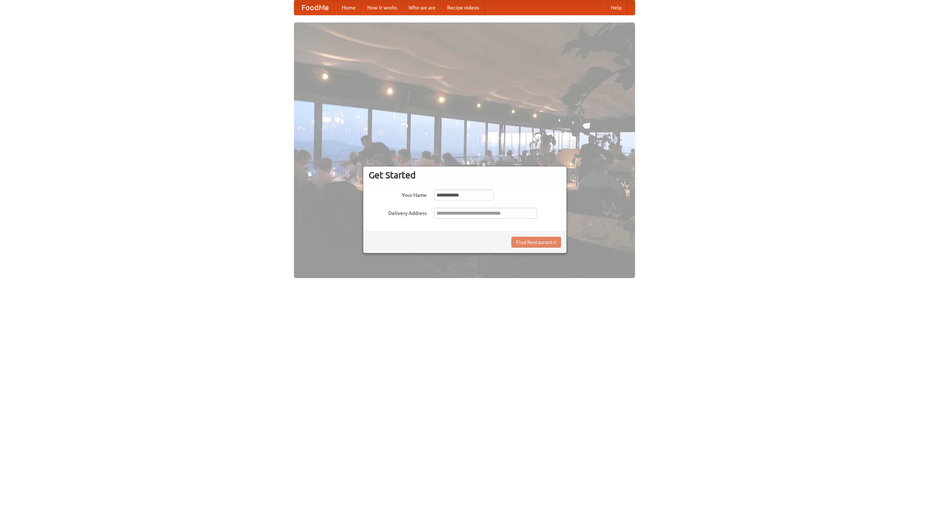 This screenshot has height=513, width=929. What do you see at coordinates (536, 242) in the screenshot?
I see `button: Find Restaurants!` at bounding box center [536, 242].